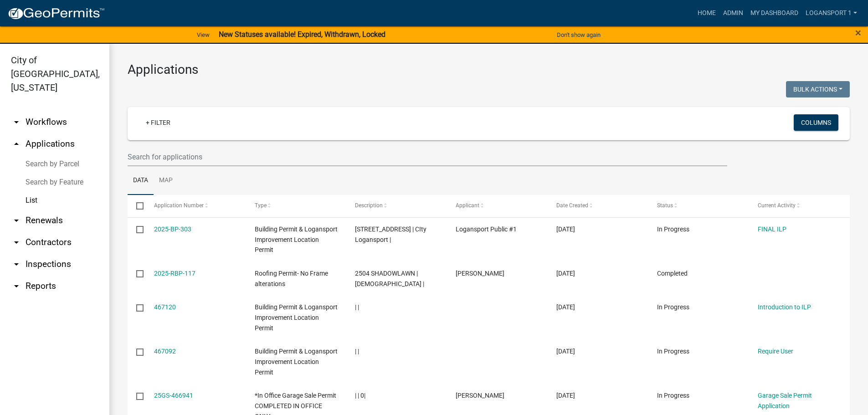 This screenshot has height=415, width=868. Describe the element at coordinates (774, 13) in the screenshot. I see `a: My Dashboard` at that location.